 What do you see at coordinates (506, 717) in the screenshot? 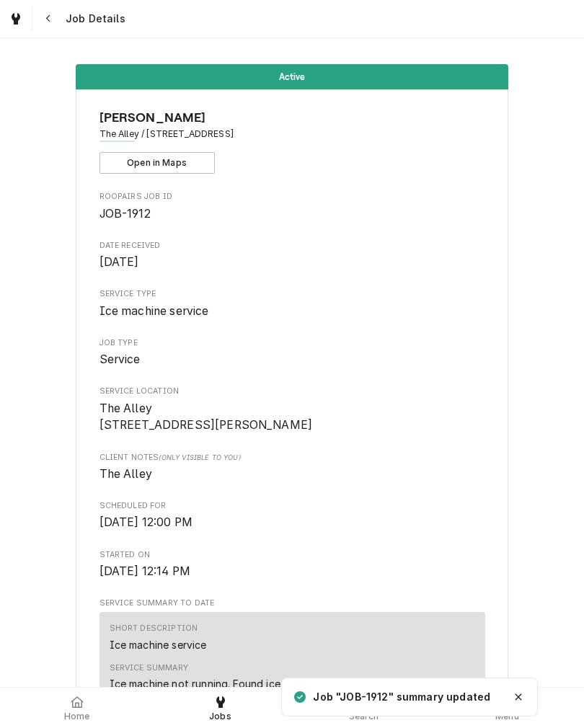
I see `span: Menu` at bounding box center [506, 717].